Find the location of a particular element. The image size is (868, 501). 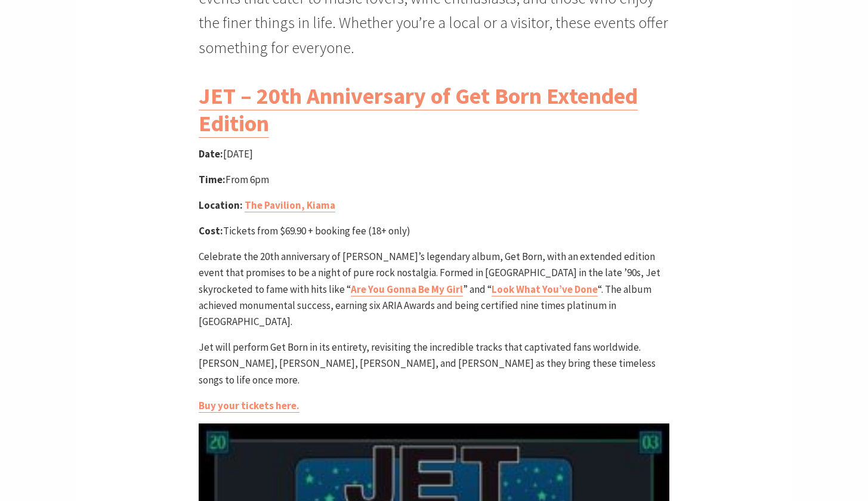

a: JET – 20th Anniversary of Get Born Extended Edition is located at coordinates (419, 110).